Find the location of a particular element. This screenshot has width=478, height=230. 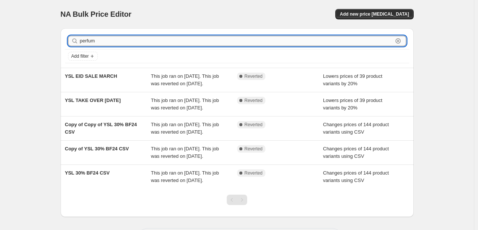

span: Copy of Copy of YSL 30% BF24 CSV is located at coordinates (101, 128).